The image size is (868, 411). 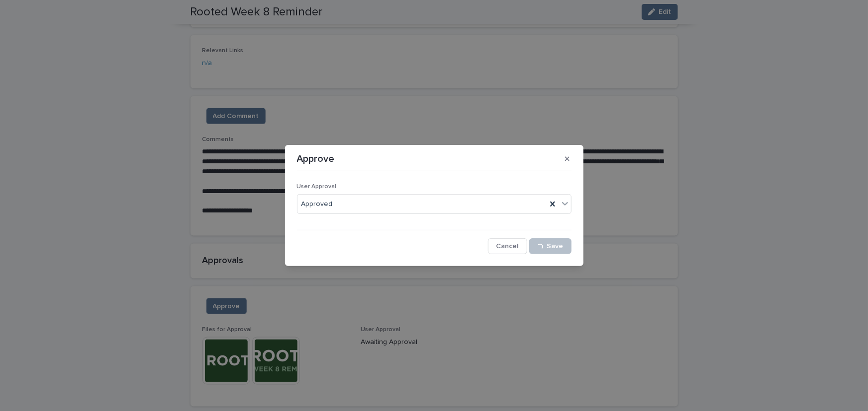 What do you see at coordinates (508, 247) in the screenshot?
I see `button: Cancel` at bounding box center [508, 247].